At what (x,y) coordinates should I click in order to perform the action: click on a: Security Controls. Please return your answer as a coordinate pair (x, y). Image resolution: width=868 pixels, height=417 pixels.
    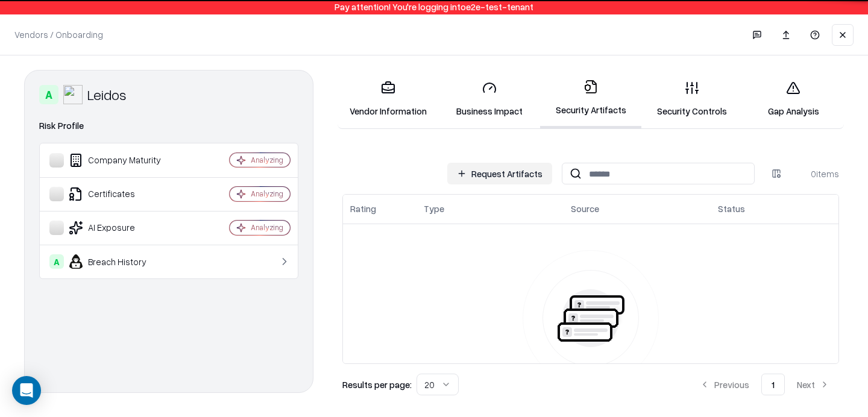
    Looking at the image, I should click on (692, 99).